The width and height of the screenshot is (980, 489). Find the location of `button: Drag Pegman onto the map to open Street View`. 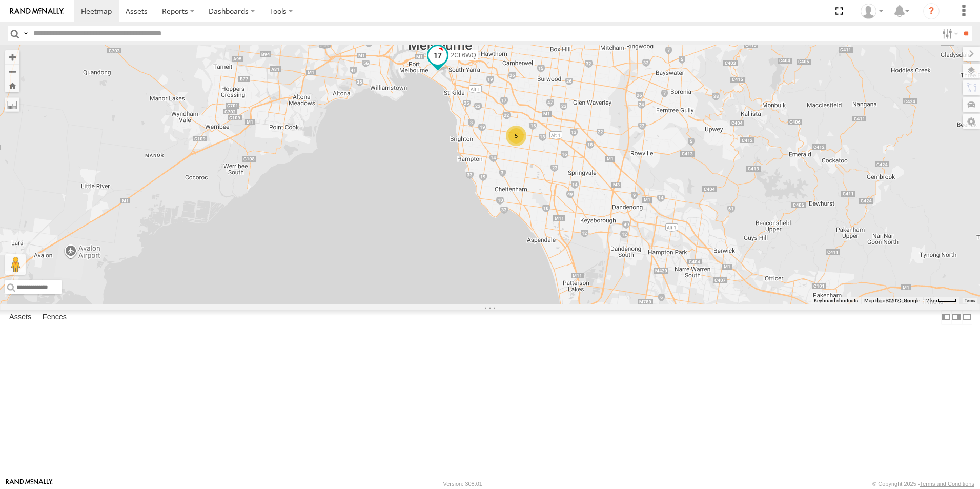

button: Drag Pegman onto the map to open Street View is located at coordinates (16, 265).